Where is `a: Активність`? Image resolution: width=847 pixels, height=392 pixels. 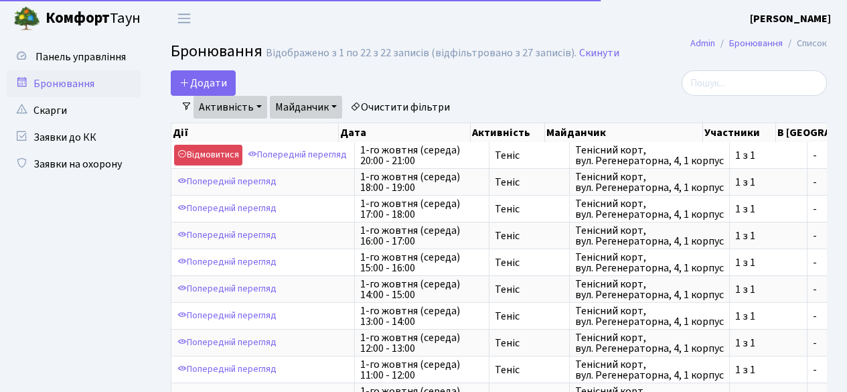
a: Активність is located at coordinates (230, 107).